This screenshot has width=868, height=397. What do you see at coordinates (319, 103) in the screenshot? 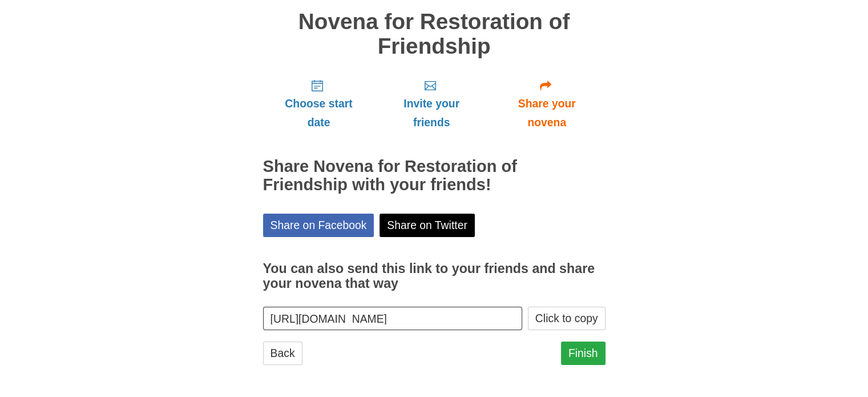
I see `a: Choose start date` at bounding box center [319, 103].